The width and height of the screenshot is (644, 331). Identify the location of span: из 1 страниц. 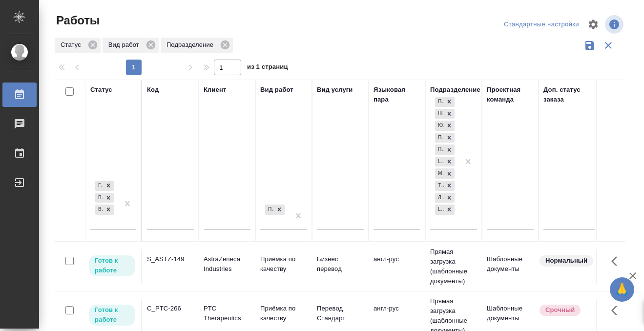
(267, 68).